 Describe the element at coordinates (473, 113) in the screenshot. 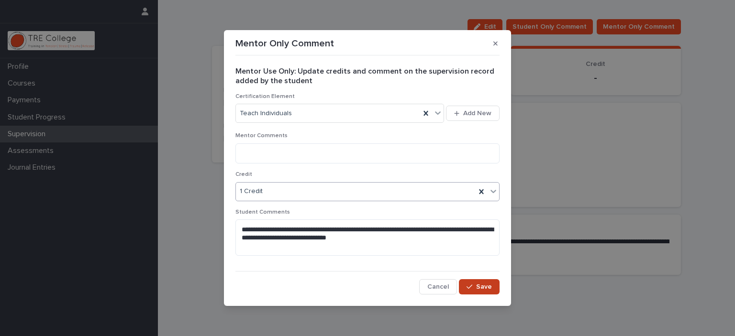

I see `button: Add New` at that location.